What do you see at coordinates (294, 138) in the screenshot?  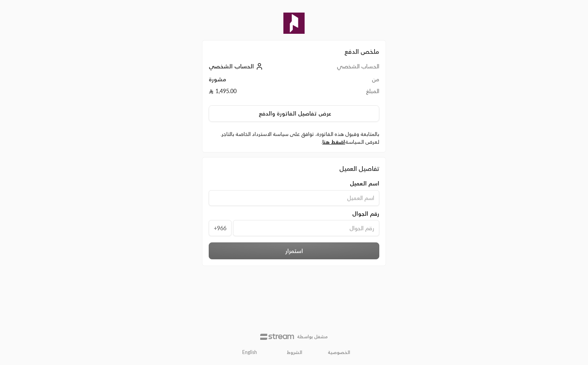 I see `label: بالمتابعة وقبول هذه الفاتورة، توافق على سياسة الاسترداد الخاصة بالتاجر. لعرض السياسة .` at bounding box center [294, 138].